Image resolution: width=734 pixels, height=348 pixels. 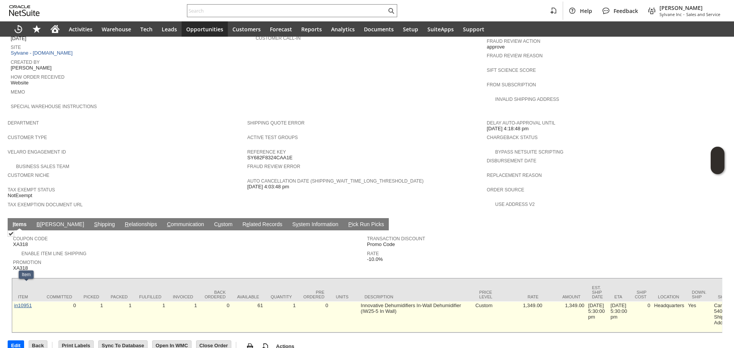 I want to click on span: Opportunities, so click(x=205, y=29).